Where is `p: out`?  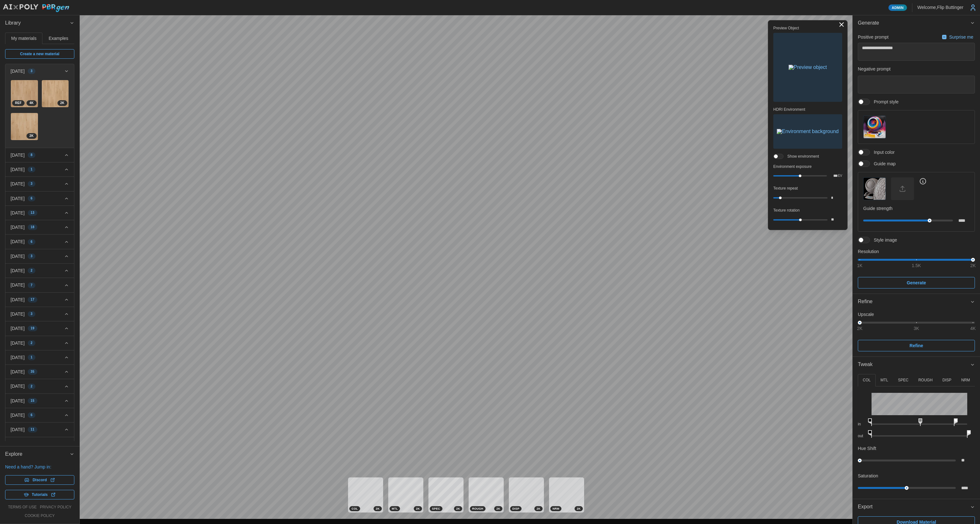
p: out is located at coordinates (862, 436).